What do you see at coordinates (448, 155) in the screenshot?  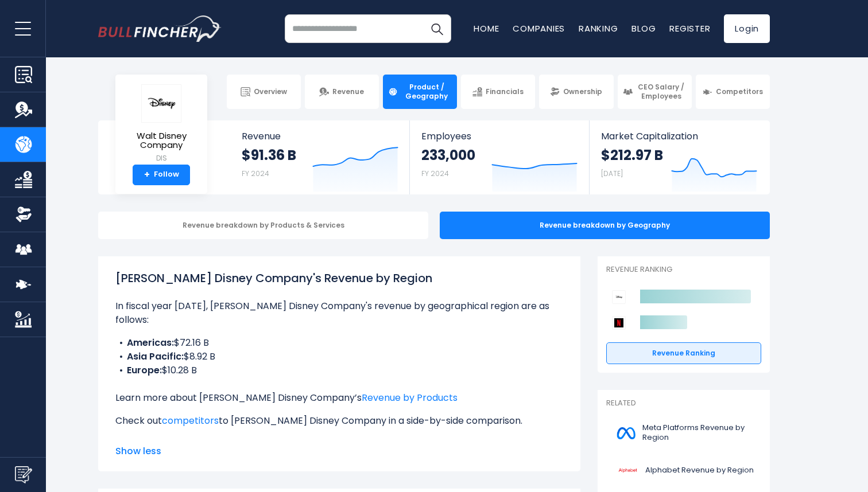 I see `strong: 233,000` at bounding box center [448, 155].